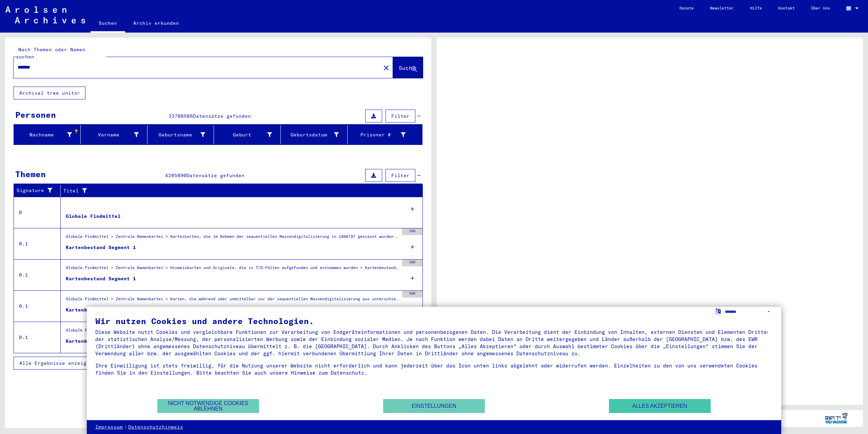 The height and width of the screenshot is (434, 868). Describe the element at coordinates (434, 369) in the screenshot. I see `div: Ihre Einwilligung ist stets freiwillig, für die Nutzung unserer Website nicht erforderlich und ka...` at that location.